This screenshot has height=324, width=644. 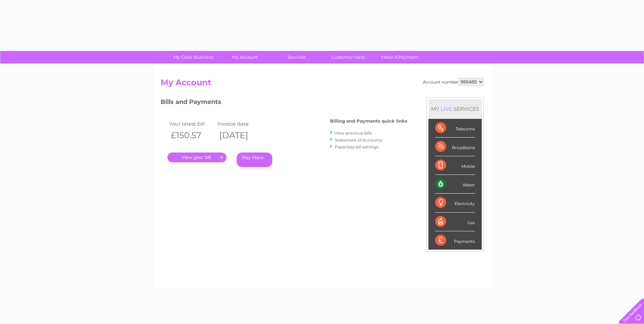 What do you see at coordinates (455, 128) in the screenshot?
I see `div: Telecoms` at bounding box center [455, 128].